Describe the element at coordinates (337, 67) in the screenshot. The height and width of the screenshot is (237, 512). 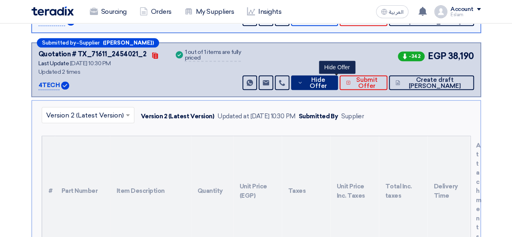
I see `div: Hide Offer` at that location.